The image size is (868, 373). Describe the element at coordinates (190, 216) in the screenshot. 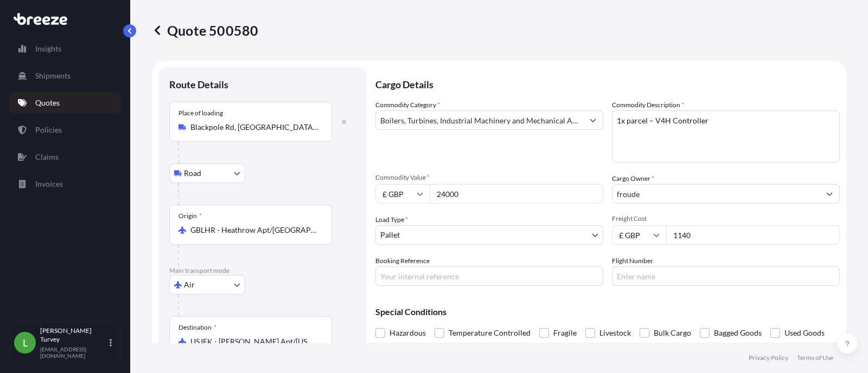

I see `div: Origin` at that location.